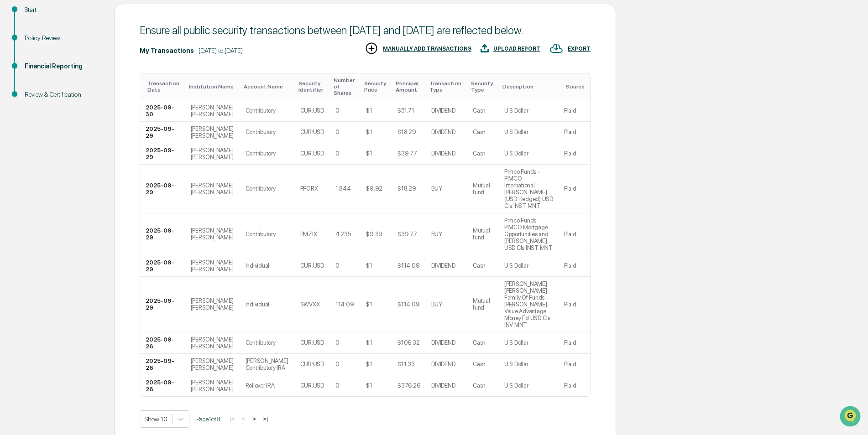  I want to click on a: 🔎Data Lookup, so click(33, 137).